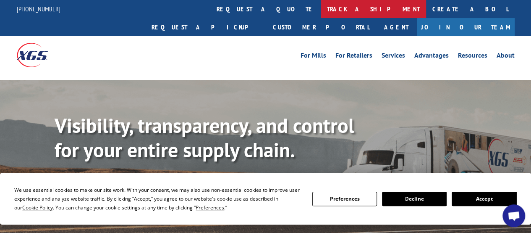 Image resolution: width=531 pixels, height=233 pixels. Describe the element at coordinates (414, 199) in the screenshot. I see `button: Decline` at that location.